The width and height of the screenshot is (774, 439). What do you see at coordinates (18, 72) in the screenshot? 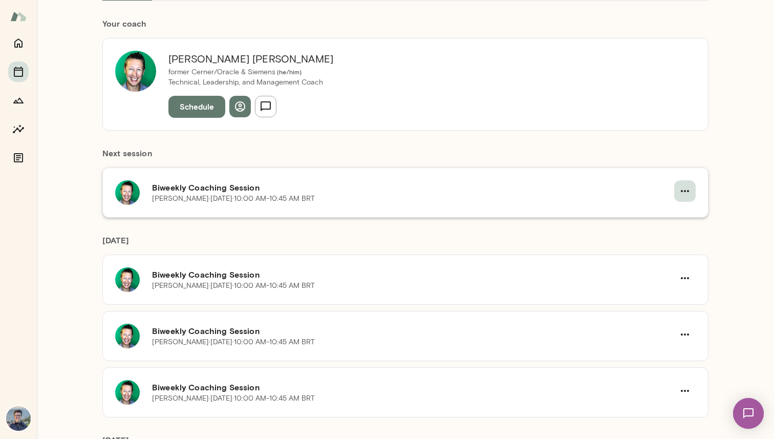
I see `button: Sessions` at bounding box center [18, 72].